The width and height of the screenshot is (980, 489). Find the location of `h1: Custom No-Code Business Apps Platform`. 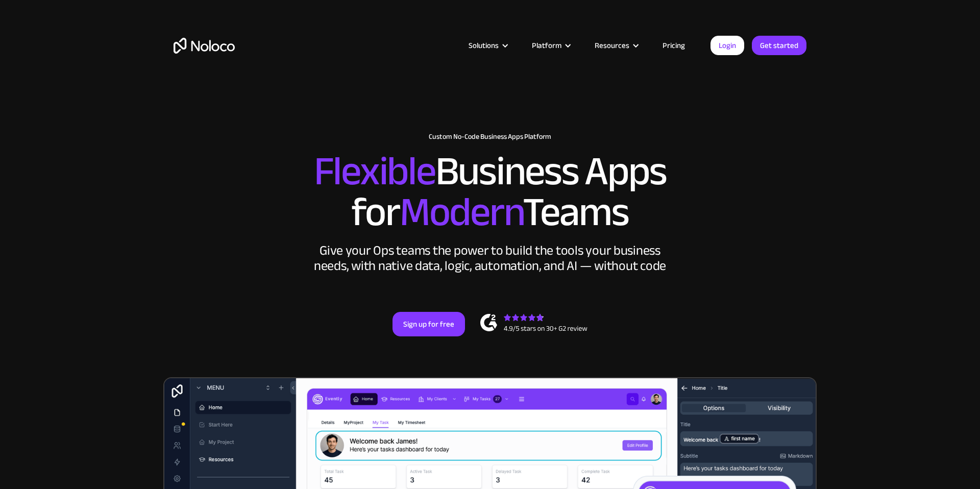

h1: Custom No-Code Business Apps Platform is located at coordinates (490, 137).